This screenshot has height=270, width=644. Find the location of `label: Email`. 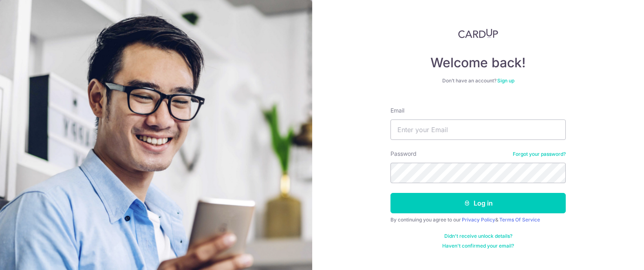

label: Email is located at coordinates (397, 110).